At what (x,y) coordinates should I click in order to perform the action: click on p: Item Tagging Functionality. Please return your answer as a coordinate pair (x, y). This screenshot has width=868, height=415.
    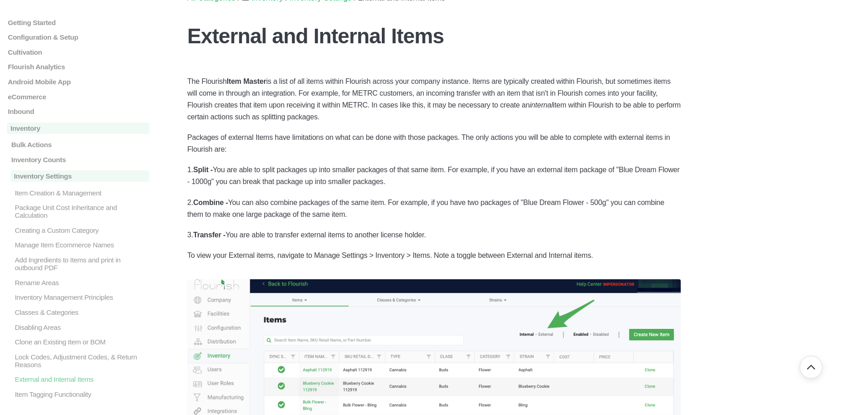
    Looking at the image, I should click on (81, 395).